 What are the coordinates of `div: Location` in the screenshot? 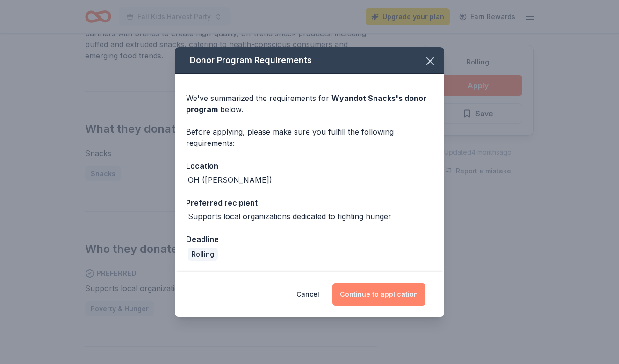 It's located at (309, 166).